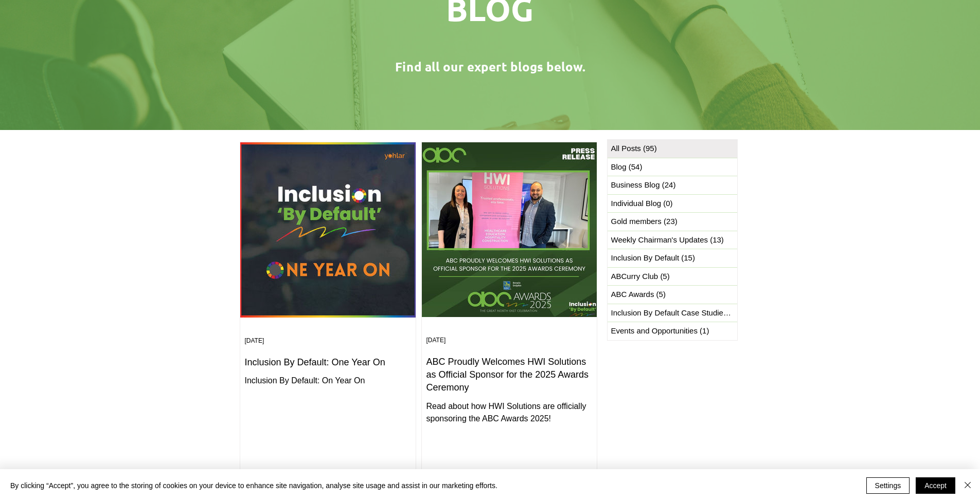 Image resolution: width=980 pixels, height=502 pixels. I want to click on a: Events and Opportunities, so click(672, 331).